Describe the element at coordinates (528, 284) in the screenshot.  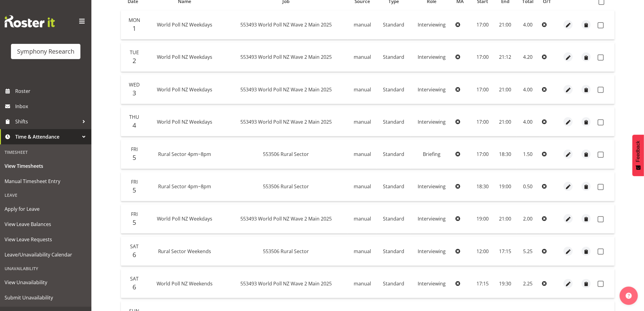
I see `td: 2.25` at that location.